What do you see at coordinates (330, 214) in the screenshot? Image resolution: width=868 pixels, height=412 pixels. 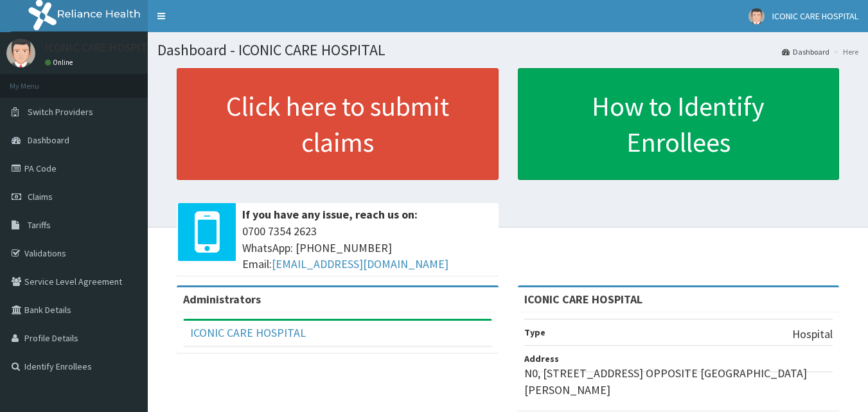 I see `b: If you have any issue, reach us on:` at bounding box center [330, 214].